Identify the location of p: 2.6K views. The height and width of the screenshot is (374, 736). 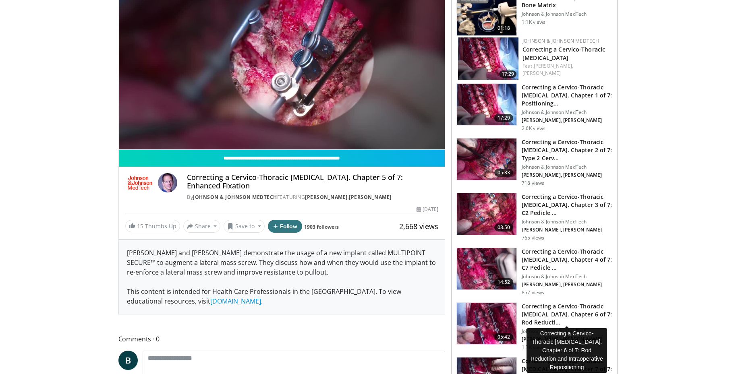
(534, 129).